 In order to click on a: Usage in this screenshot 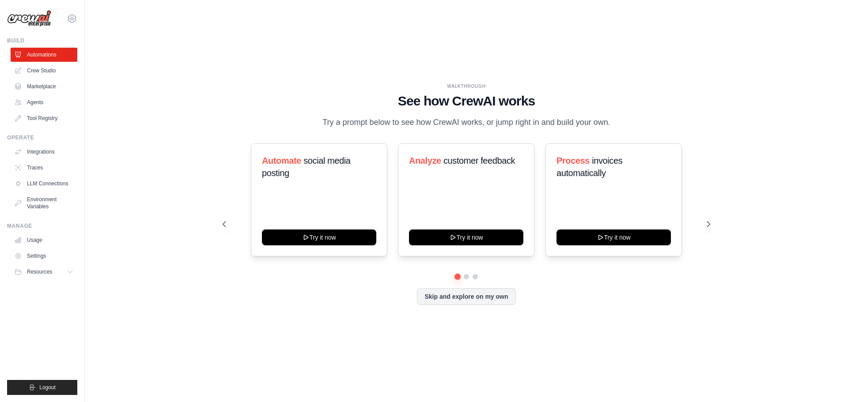, I will do `click(44, 240)`.